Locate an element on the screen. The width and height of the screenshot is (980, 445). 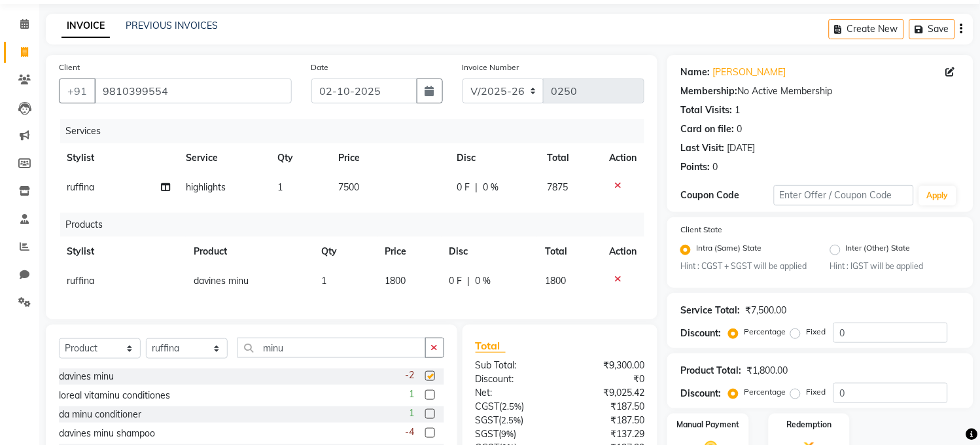
a: INVOICE is located at coordinates (86, 26).